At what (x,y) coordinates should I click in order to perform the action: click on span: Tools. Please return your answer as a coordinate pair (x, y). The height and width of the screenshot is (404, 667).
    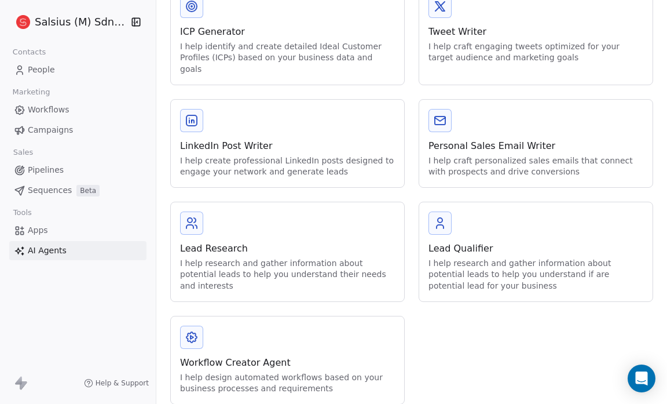
    Looking at the image, I should click on (22, 213).